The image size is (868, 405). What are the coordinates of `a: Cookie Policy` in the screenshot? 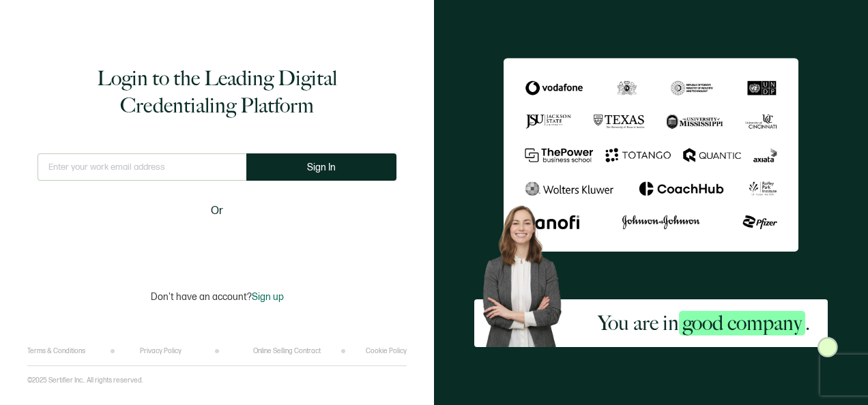 It's located at (386, 351).